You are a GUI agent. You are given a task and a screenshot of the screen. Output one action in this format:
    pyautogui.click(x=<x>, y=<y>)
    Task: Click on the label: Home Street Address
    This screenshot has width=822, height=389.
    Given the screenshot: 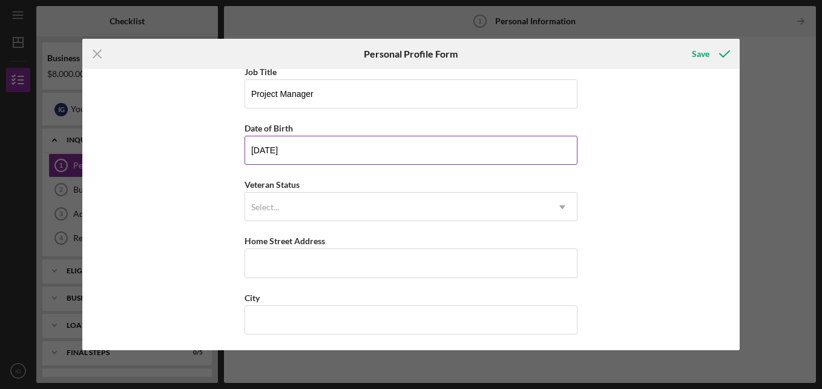 What is the action you would take?
    pyautogui.click(x=285, y=240)
    